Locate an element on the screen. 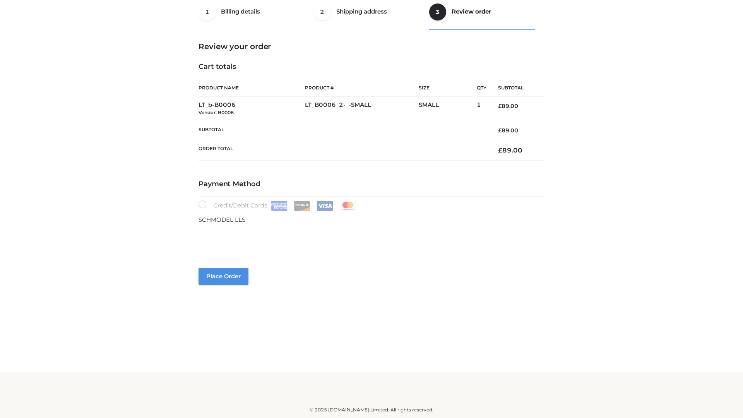 Image resolution: width=743 pixels, height=418 pixels. img: Discover is located at coordinates (302, 206).